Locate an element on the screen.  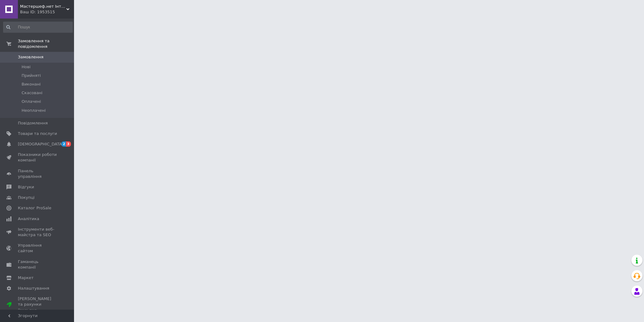
span: Нові is located at coordinates (26, 67).